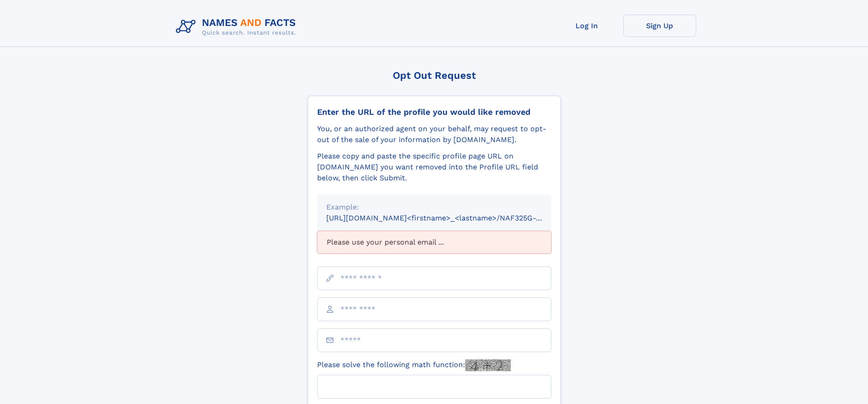 This screenshot has width=868, height=404. Describe the element at coordinates (434, 243) in the screenshot. I see `div: Please use your personal email ...` at that location.